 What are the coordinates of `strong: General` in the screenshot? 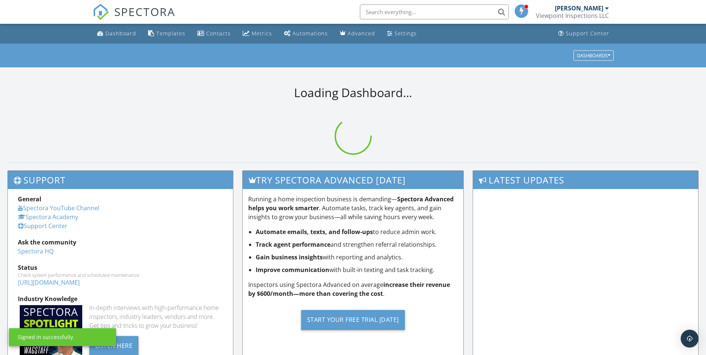 It's located at (29, 199).